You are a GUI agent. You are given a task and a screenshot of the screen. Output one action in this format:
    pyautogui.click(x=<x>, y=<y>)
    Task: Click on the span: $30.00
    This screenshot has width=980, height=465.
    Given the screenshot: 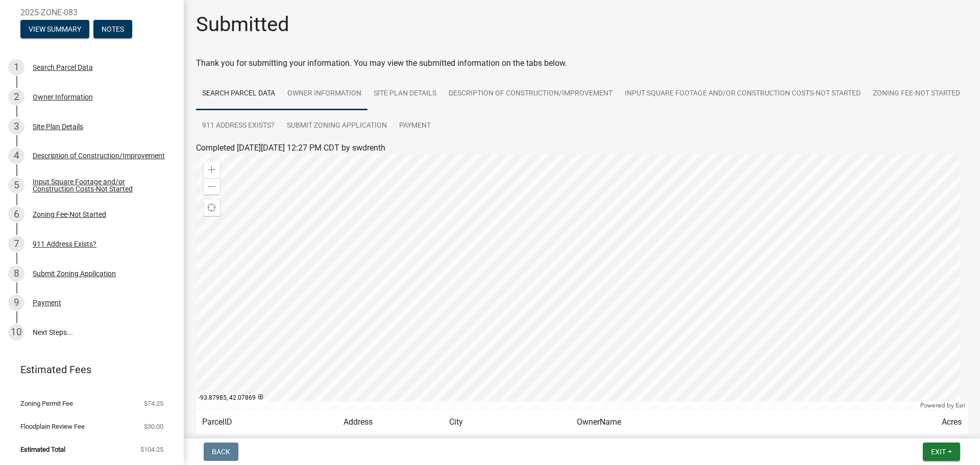 What is the action you would take?
    pyautogui.click(x=154, y=426)
    